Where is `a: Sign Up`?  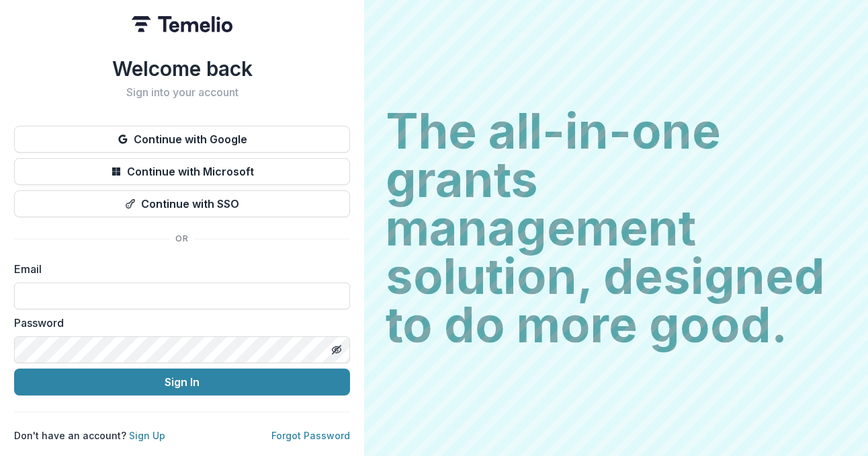
a: Sign Up is located at coordinates (147, 435).